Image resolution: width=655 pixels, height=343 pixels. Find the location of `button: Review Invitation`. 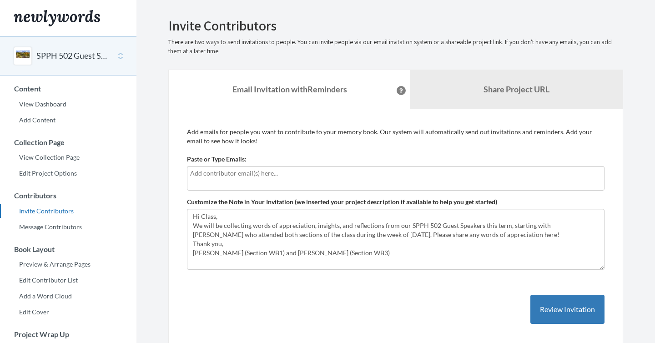

button: Review Invitation is located at coordinates (568, 310).